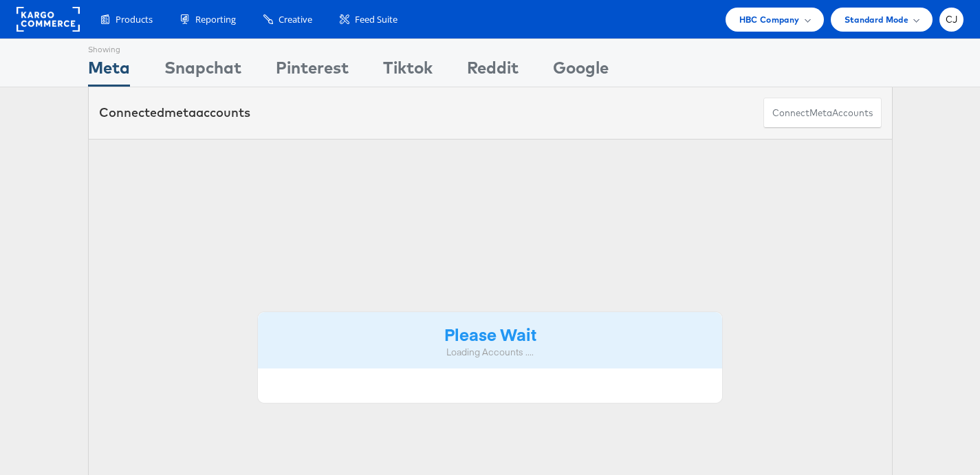  Describe the element at coordinates (493, 71) in the screenshot. I see `div: Reddit` at that location.